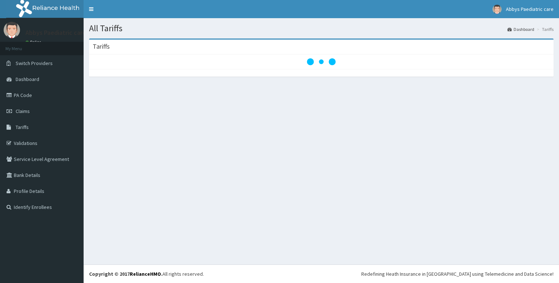  I want to click on strong: Copyright © 2017 ., so click(126, 274).